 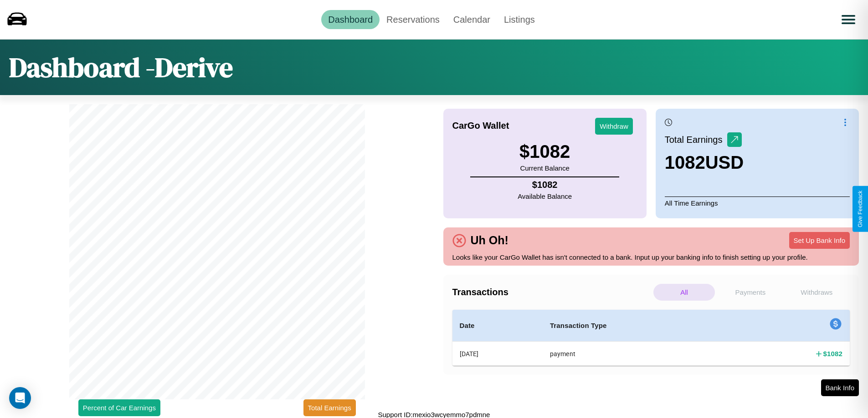 I want to click on p: All Time Earnings, so click(x=757, y=203).